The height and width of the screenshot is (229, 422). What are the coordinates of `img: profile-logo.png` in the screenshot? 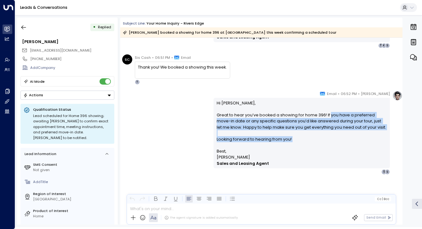 It's located at (397, 96).